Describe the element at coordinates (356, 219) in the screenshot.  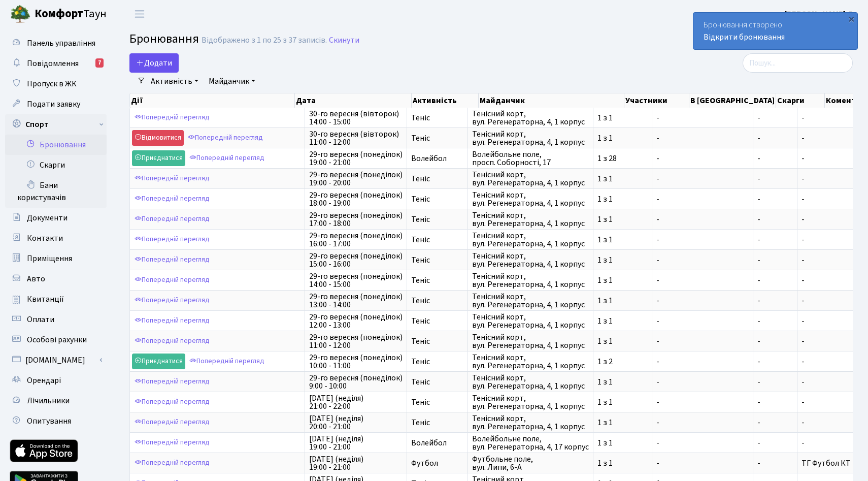
I see `span: 29-го вересня (понеділок) 17:00 - 18:00` at that location.